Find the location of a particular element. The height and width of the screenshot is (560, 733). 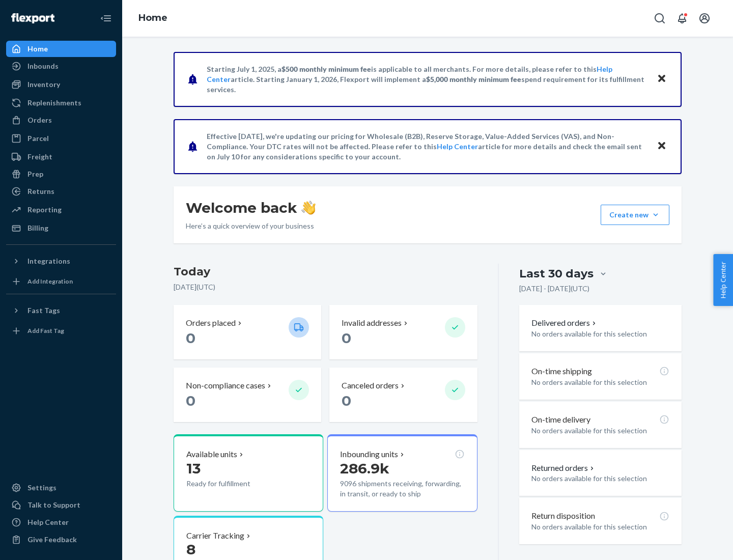

span: 8 is located at coordinates (191, 549).